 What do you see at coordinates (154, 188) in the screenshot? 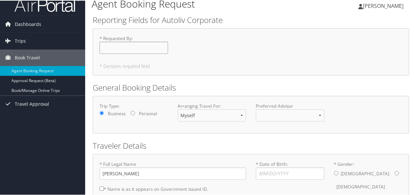
I see `label: * Name is as it appears on Government issued ID.` at bounding box center [154, 188].